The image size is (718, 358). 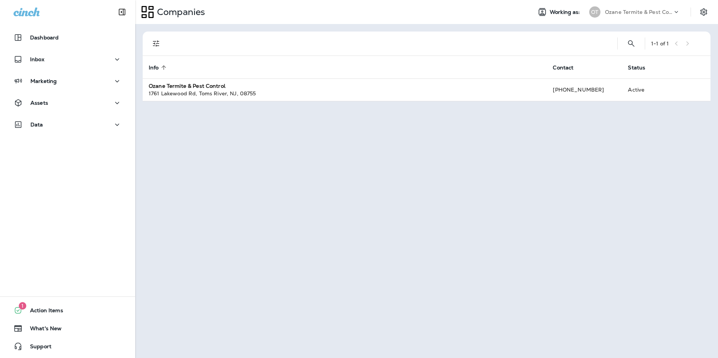 I want to click on p: Dashboard, so click(x=44, y=38).